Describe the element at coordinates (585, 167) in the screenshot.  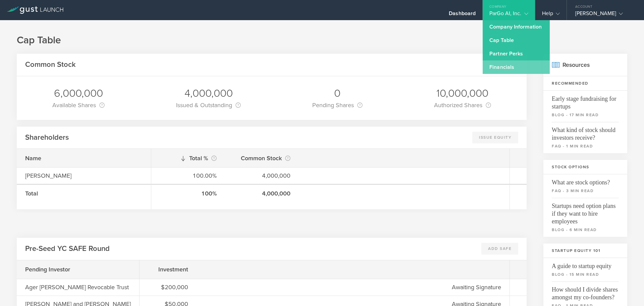
I see `h3: Stock Options` at that location.